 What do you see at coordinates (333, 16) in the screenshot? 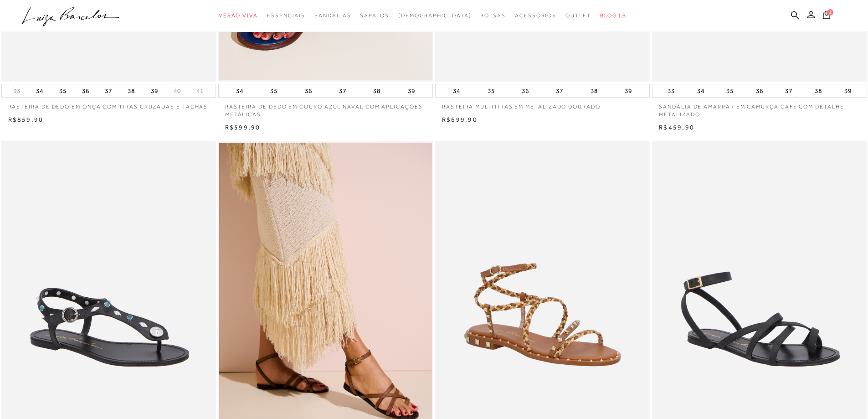
I see `span: Sandálias` at bounding box center [333, 16].